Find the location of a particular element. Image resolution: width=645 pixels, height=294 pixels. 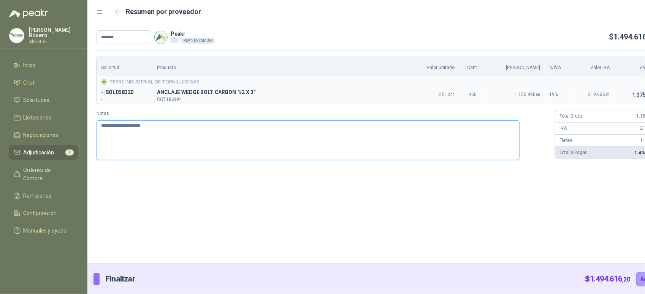

span: Solicitudes is located at coordinates (36, 100).